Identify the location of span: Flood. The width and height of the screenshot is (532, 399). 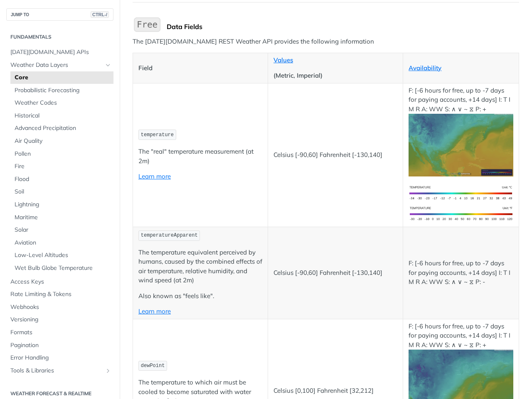
(63, 179).